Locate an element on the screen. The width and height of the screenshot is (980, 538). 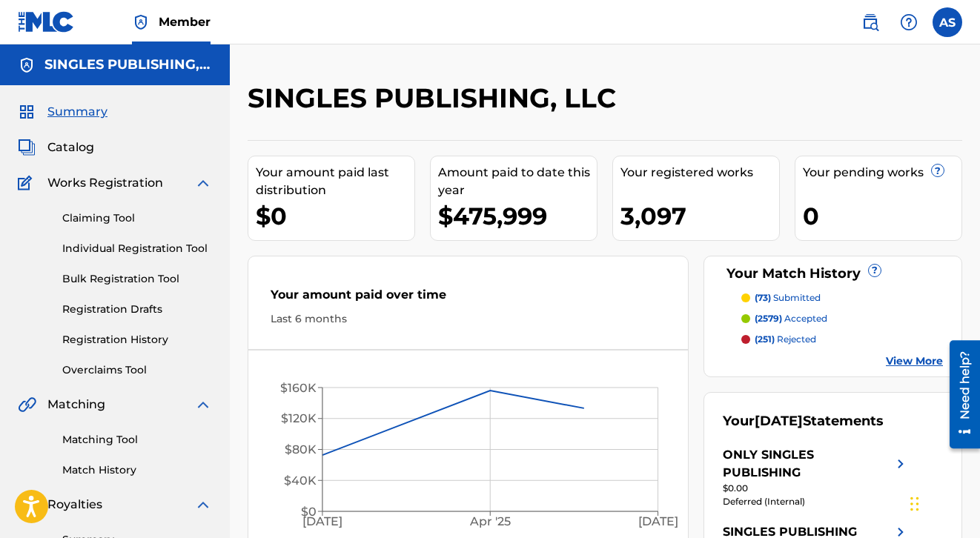
div: Your pending works is located at coordinates (882, 172).